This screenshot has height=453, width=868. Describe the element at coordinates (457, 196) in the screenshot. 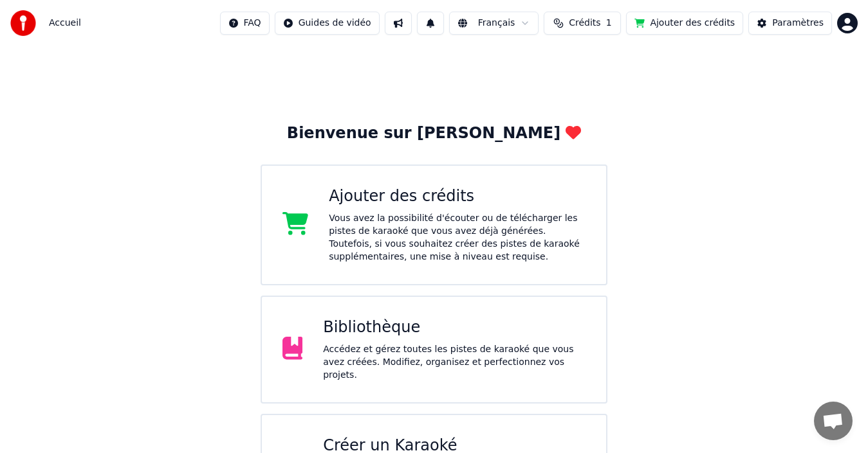

I see `div: Ajouter des crédits` at that location.